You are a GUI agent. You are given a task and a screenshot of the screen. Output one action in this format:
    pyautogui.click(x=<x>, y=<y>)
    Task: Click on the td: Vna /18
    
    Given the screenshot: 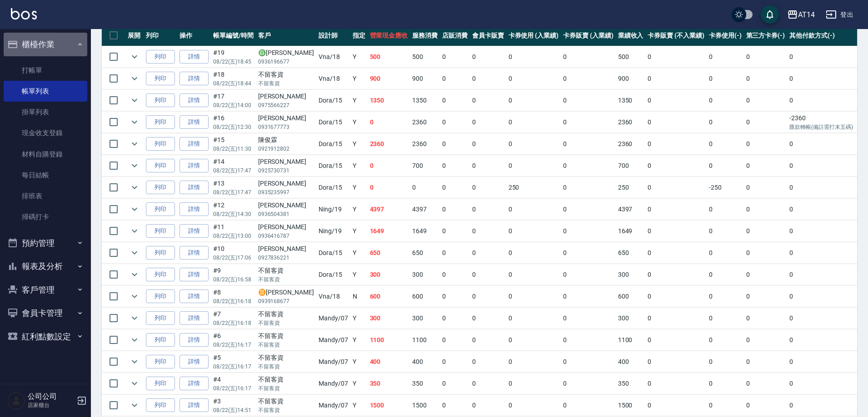 What is the action you would take?
    pyautogui.click(x=333, y=297)
    